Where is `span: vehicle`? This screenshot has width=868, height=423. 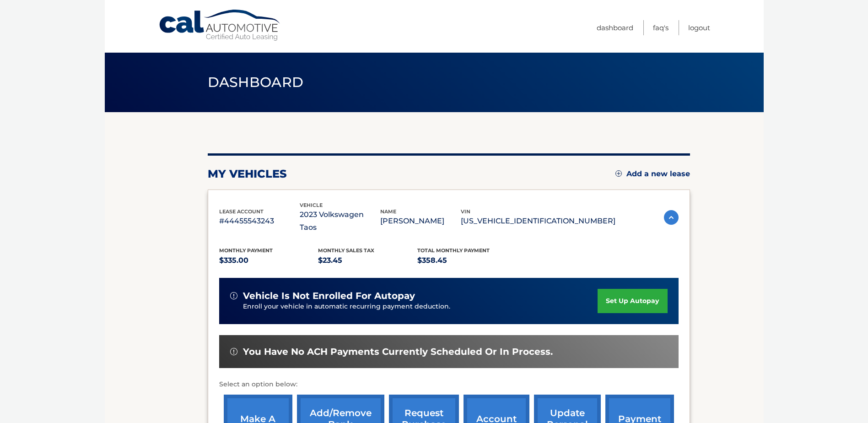
span: vehicle is located at coordinates (312, 205).